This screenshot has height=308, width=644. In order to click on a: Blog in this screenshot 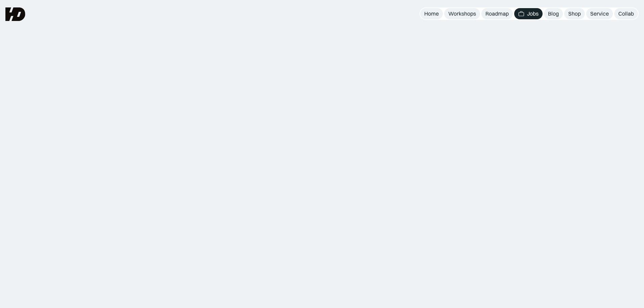, I will do `click(553, 14)`.